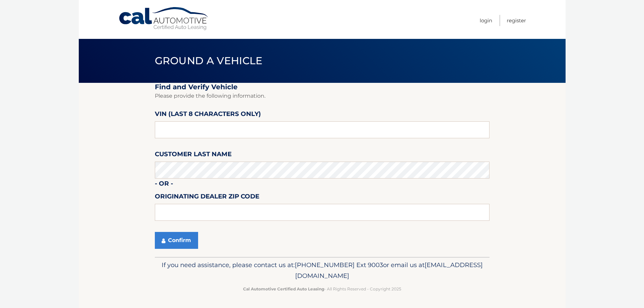 The image size is (644, 308). Describe the element at coordinates (322, 96) in the screenshot. I see `p: Please provide the following information.` at that location.